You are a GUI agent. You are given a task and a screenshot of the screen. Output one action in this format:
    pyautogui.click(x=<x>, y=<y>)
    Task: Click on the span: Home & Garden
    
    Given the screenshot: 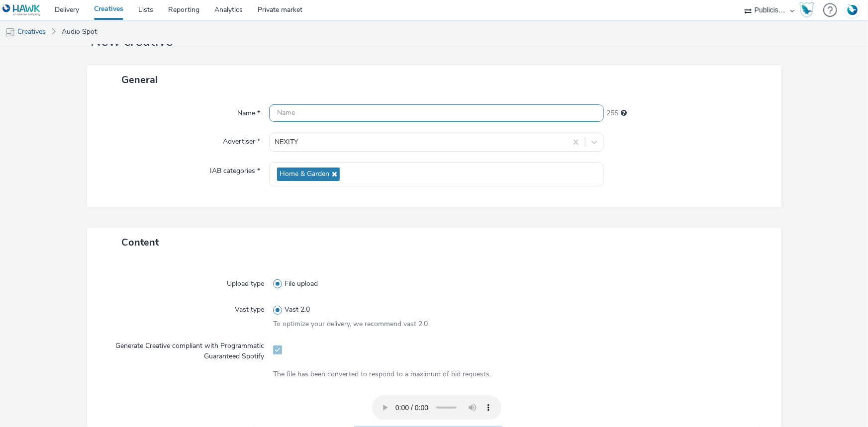 What is the action you would take?
    pyautogui.click(x=304, y=174)
    